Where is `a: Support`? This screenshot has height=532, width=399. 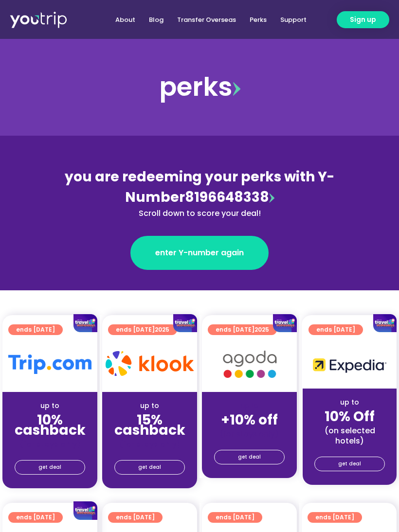 a: Support is located at coordinates (293, 19).